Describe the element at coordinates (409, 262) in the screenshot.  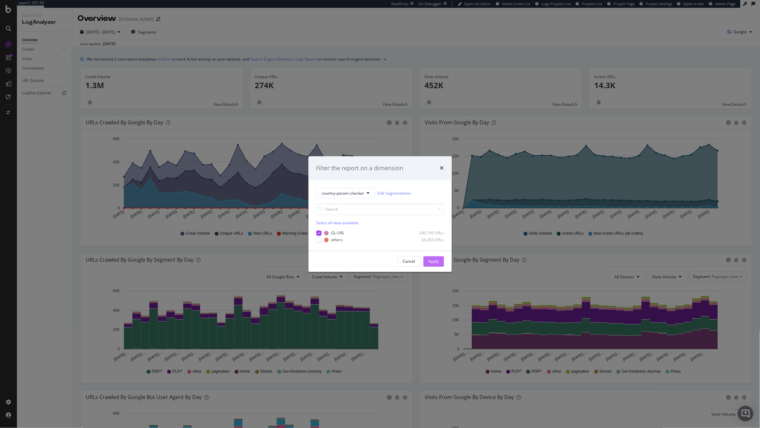
I see `button: Cancel` at that location.